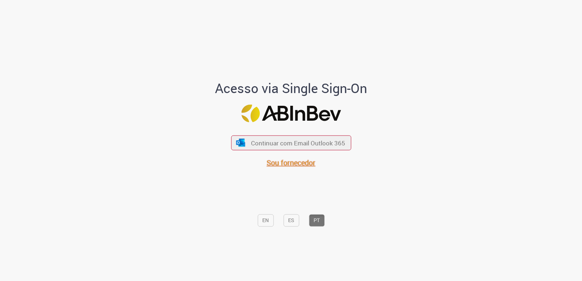  What do you see at coordinates (316, 221) in the screenshot?
I see `button: PT` at bounding box center [316, 221].